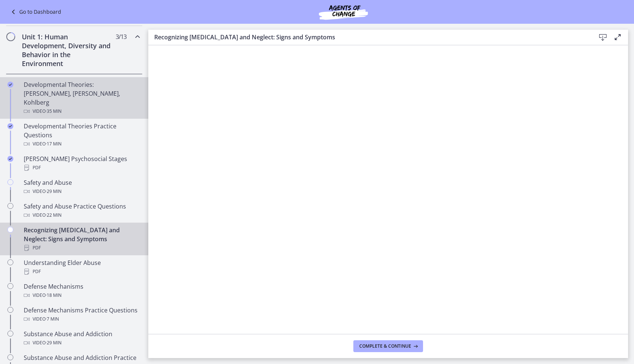  Describe the element at coordinates (67, 50) in the screenshot. I see `h2: Unit 1: Human Development, Diversity and Behavior in the Environment` at that location.